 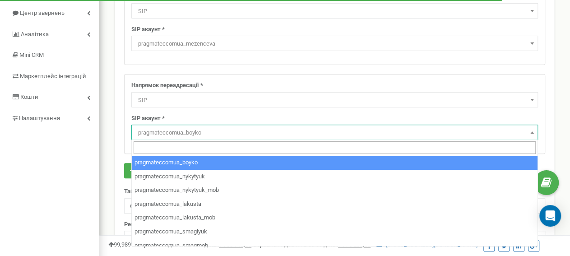 I want to click on div: Open Intercom Messenger, so click(x=551, y=216).